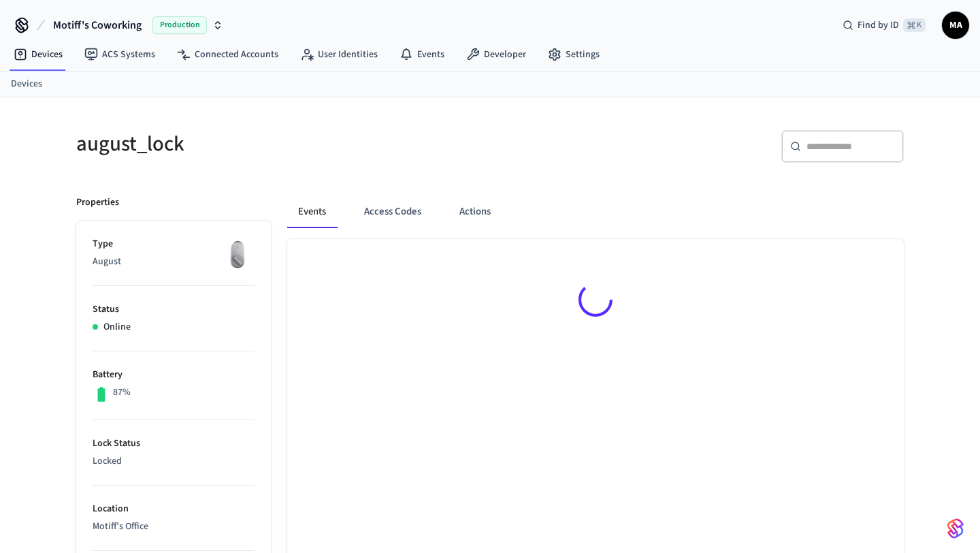  Describe the element at coordinates (174, 508) in the screenshot. I see `p: Location` at that location.